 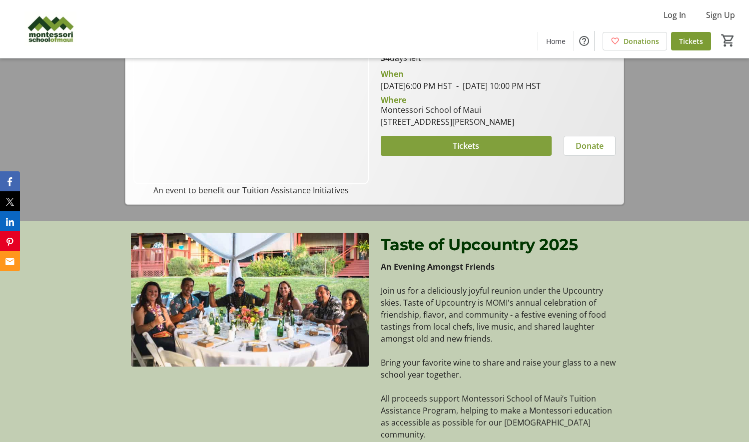 I want to click on button: Log In, so click(x=674, y=15).